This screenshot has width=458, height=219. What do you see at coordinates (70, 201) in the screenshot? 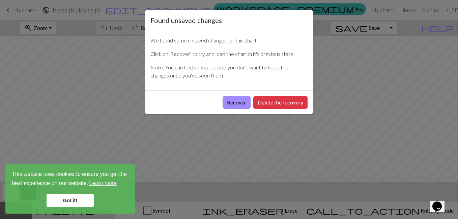
I see `a: dismiss cookie message` at bounding box center [70, 201].